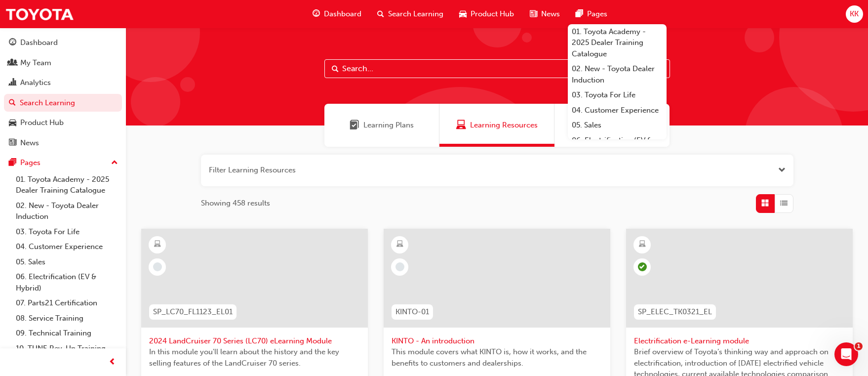 This screenshot has width=868, height=376. I want to click on a: Learning PlansLearning Plans, so click(382, 125).